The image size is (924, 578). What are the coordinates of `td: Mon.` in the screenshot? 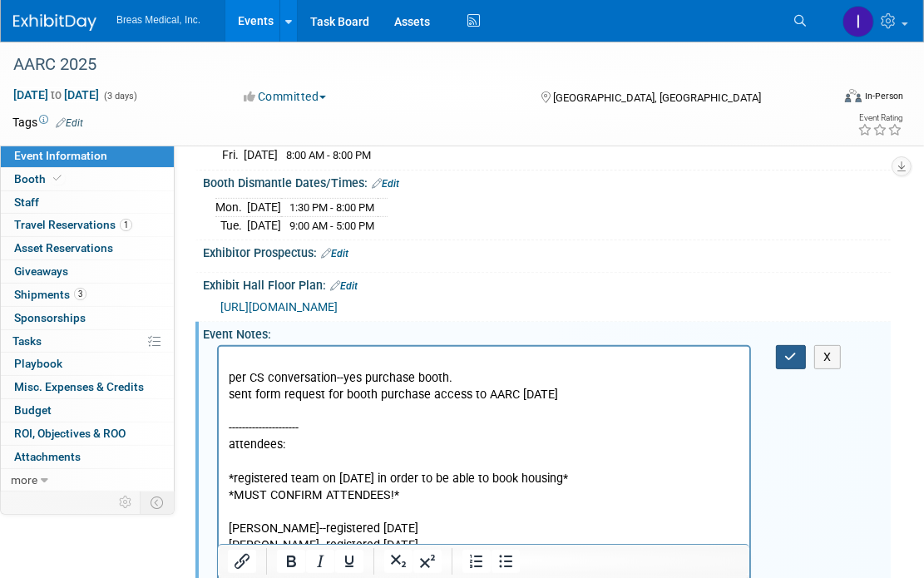 It's located at (231, 208).